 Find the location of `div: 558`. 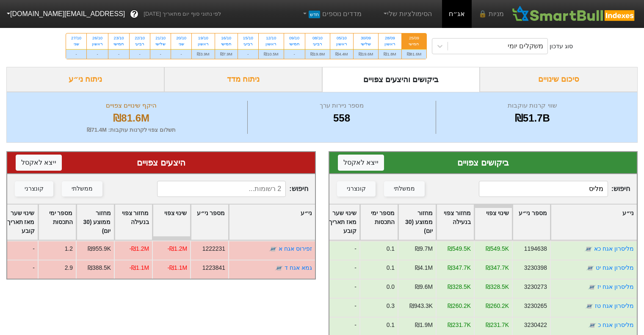

div: 558 is located at coordinates (341, 118).